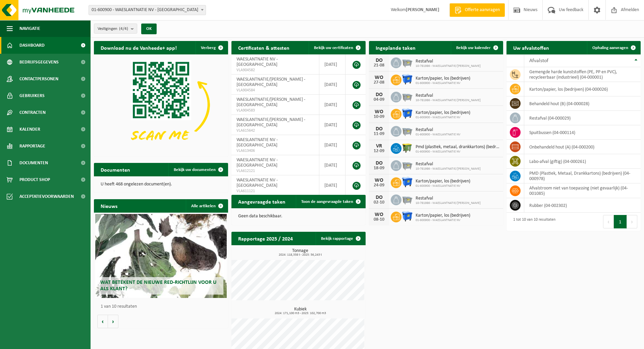 The width and height of the screenshot is (644, 349). I want to click on div: 10-09, so click(379, 117).